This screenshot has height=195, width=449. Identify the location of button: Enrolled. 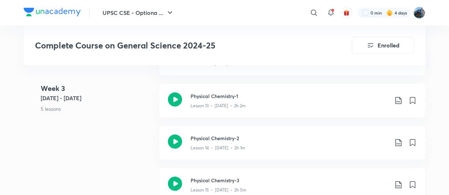
(383, 45).